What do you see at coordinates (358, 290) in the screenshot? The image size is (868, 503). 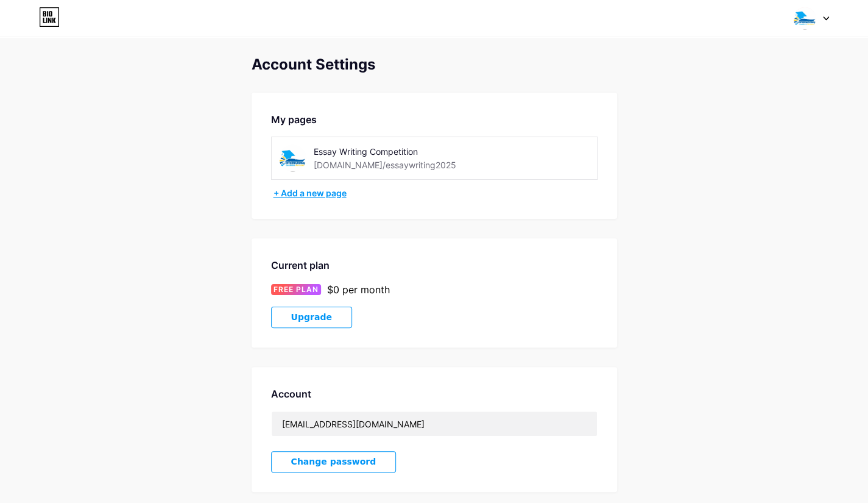 I see `div: $0 per month` at bounding box center [358, 290].